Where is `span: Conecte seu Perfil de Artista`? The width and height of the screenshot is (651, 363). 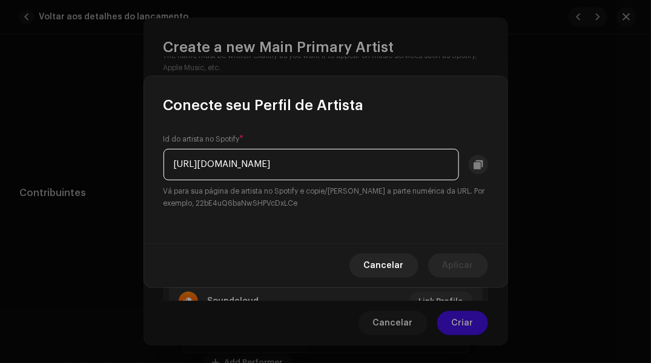 span: Conecte seu Perfil de Artista is located at coordinates (263, 105).